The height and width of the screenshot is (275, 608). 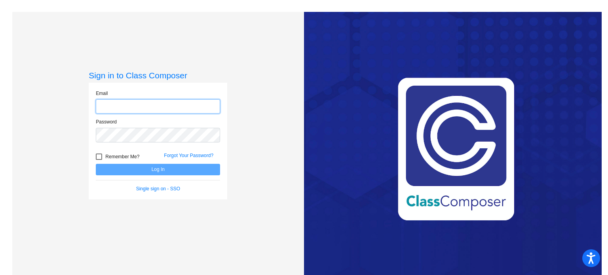 I want to click on button: Log In, so click(x=158, y=169).